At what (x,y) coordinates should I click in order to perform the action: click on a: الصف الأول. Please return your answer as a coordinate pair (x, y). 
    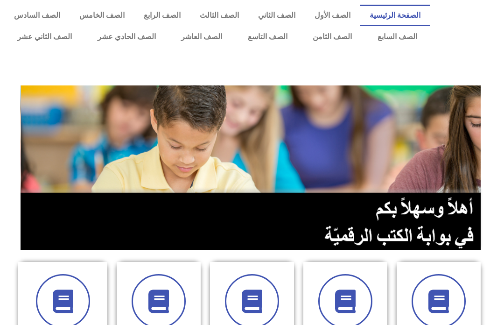
    Looking at the image, I should click on (332, 15).